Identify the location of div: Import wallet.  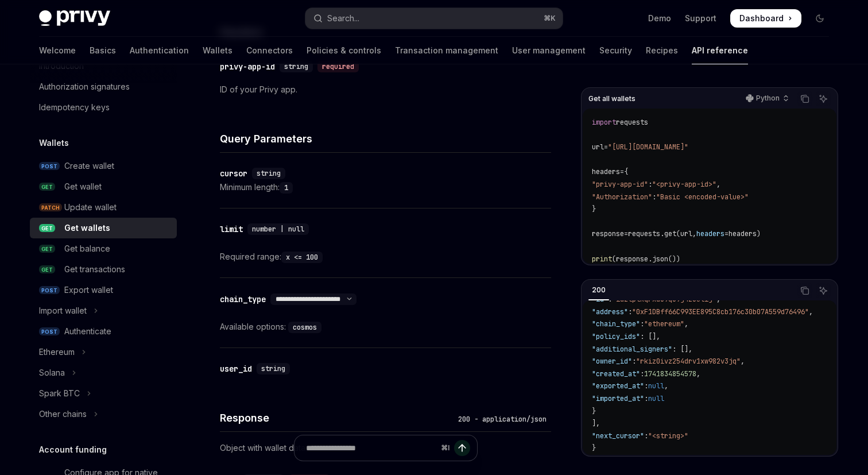
(62, 311).